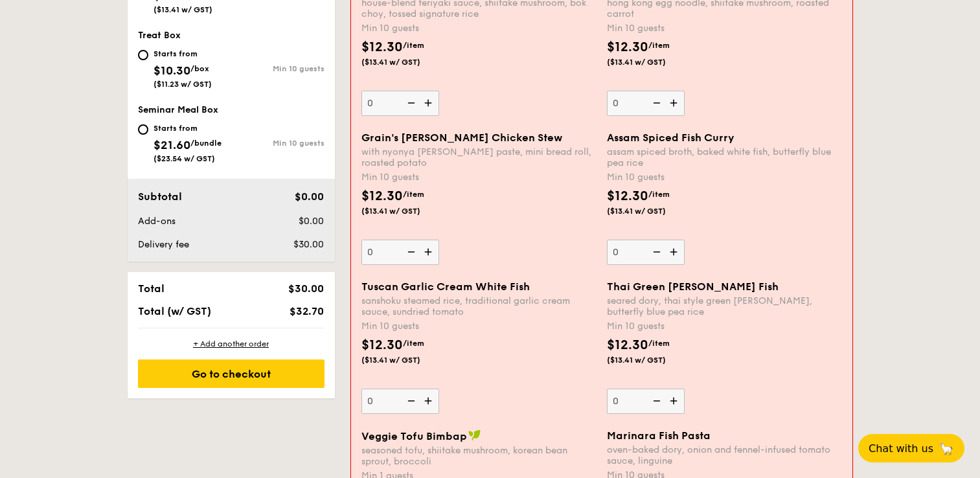 The height and width of the screenshot is (478, 980). What do you see at coordinates (479, 306) in the screenshot?
I see `div: sanshoku steamed rice, traditional garlic cream sauce, sundried tomato` at bounding box center [479, 306].